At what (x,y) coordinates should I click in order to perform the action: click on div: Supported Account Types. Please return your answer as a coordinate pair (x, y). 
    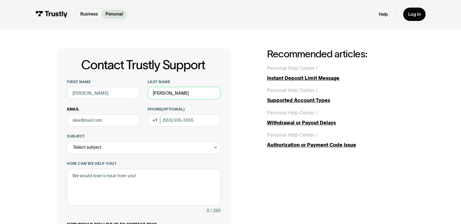
    Looking at the image, I should click on (335, 100).